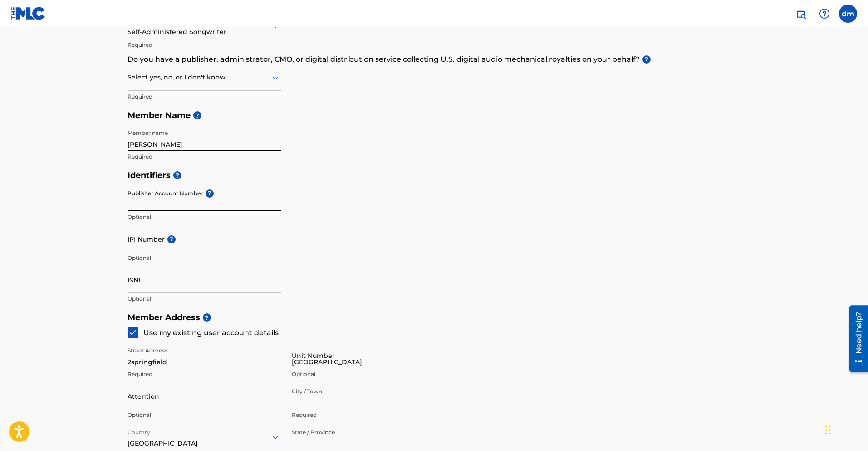 The height and width of the screenshot is (451, 868). Describe the element at coordinates (825, 14) in the screenshot. I see `img: help` at that location.